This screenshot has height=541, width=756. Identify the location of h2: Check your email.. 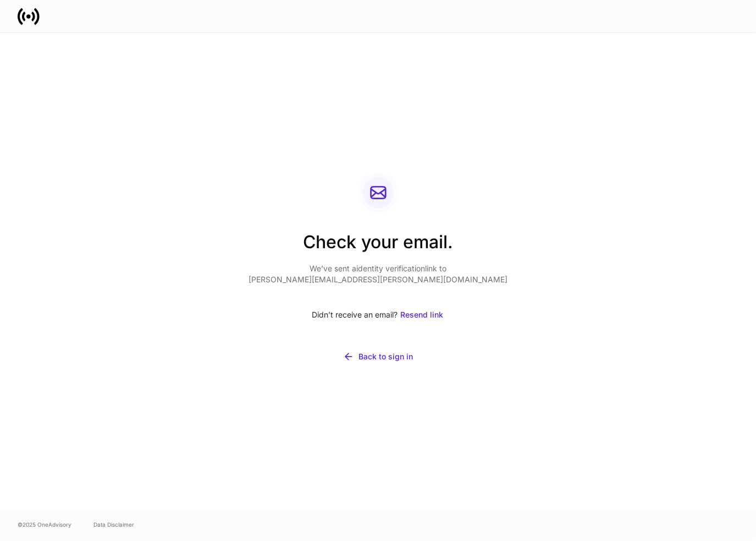
(378, 247).